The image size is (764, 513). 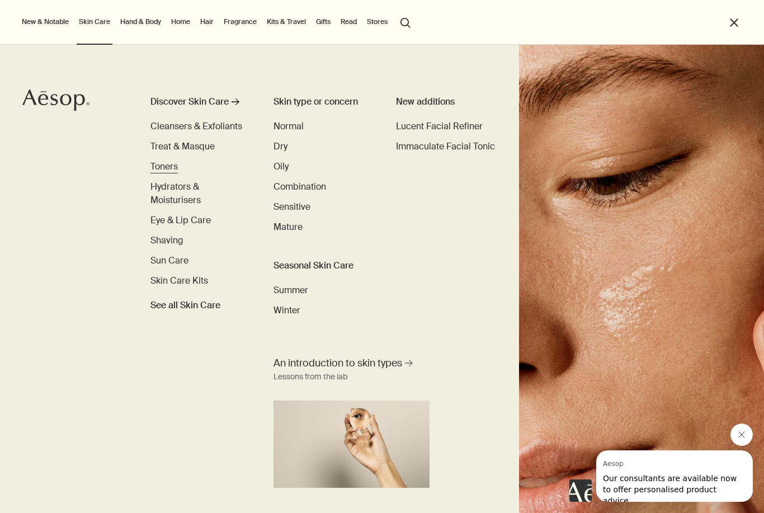 I want to click on a: Aesop, so click(x=56, y=101).